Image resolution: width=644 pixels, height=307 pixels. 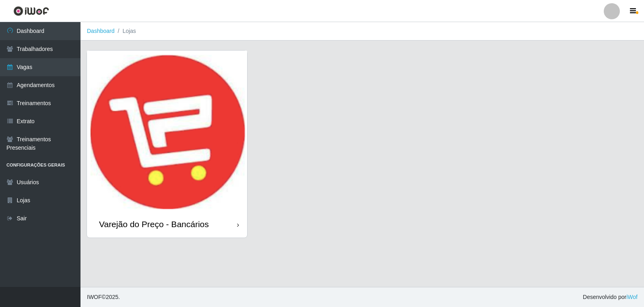 What do you see at coordinates (154, 225) in the screenshot?
I see `div: Varejão do Preço - Bancários` at bounding box center [154, 225].